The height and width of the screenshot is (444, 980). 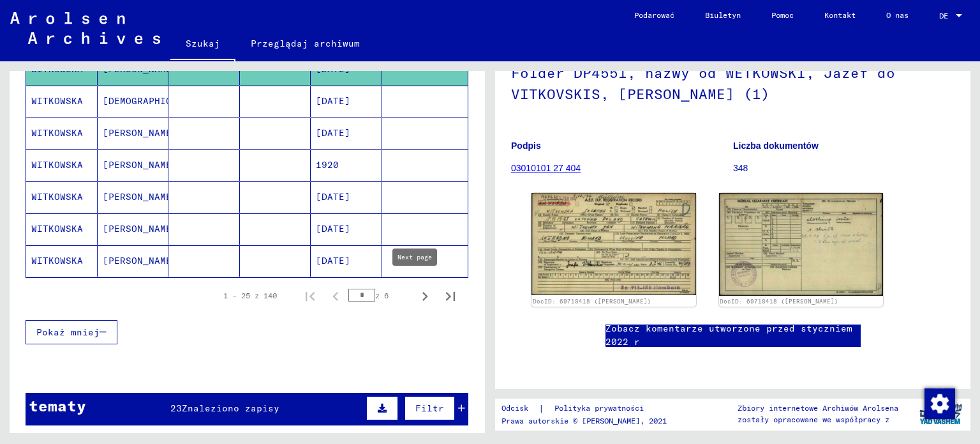 What do you see at coordinates (941, 414) in the screenshot?
I see `img: yv_logo.png` at bounding box center [941, 414].